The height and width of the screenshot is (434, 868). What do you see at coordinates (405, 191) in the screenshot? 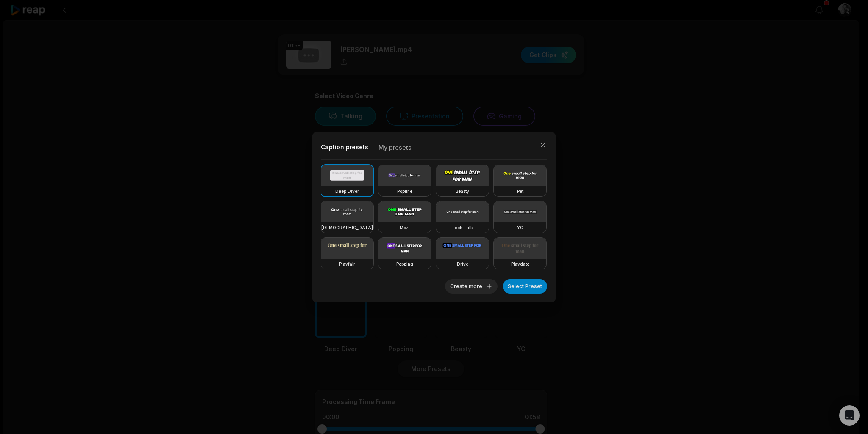
I see `h3: Popline` at bounding box center [405, 191].